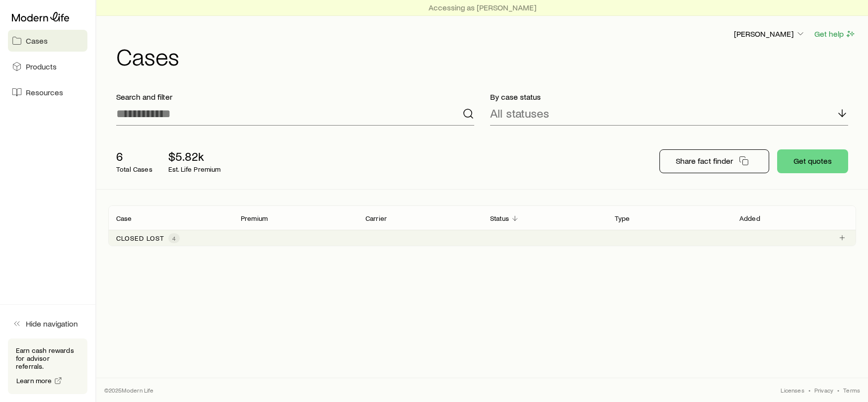  Describe the element at coordinates (376, 219) in the screenshot. I see `p: Carrier` at that location.